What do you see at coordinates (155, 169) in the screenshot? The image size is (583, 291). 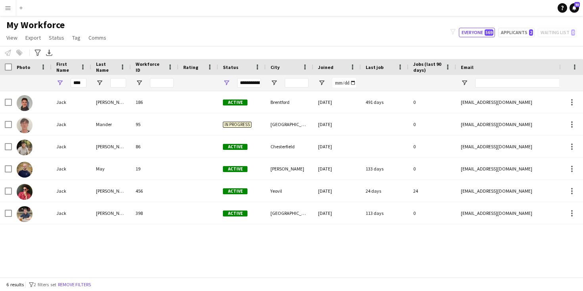 I see `div: 19` at bounding box center [155, 169].